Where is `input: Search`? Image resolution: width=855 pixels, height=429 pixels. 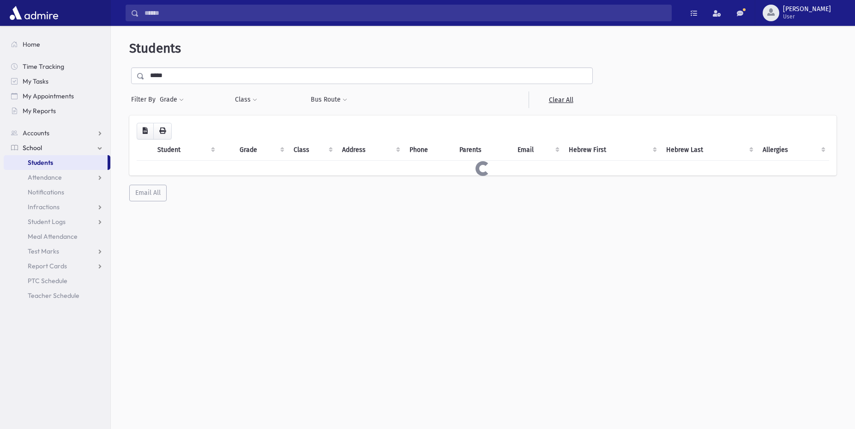 input: Search is located at coordinates (405, 13).